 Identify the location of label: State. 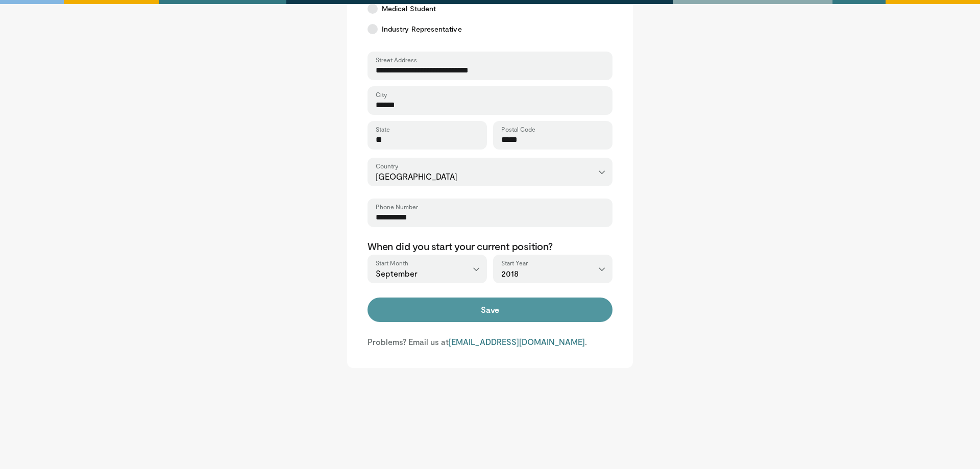
(383, 129).